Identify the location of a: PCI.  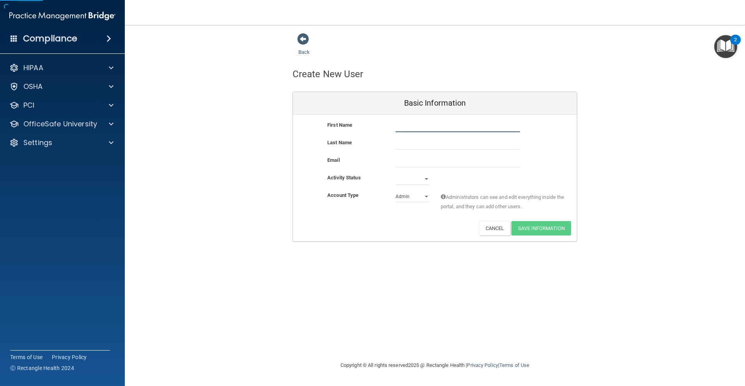
(61, 105).